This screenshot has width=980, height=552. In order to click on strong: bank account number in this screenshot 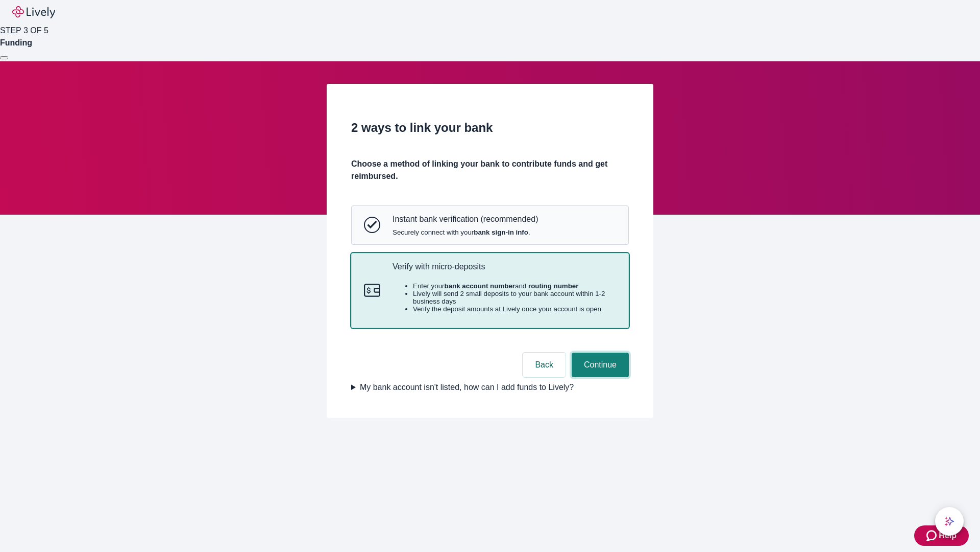, I will do `click(480, 286)`.